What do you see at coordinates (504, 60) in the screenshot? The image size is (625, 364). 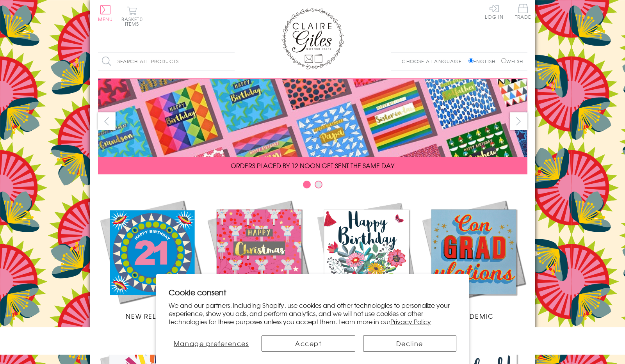 I see `input: Welsh` at bounding box center [504, 60].